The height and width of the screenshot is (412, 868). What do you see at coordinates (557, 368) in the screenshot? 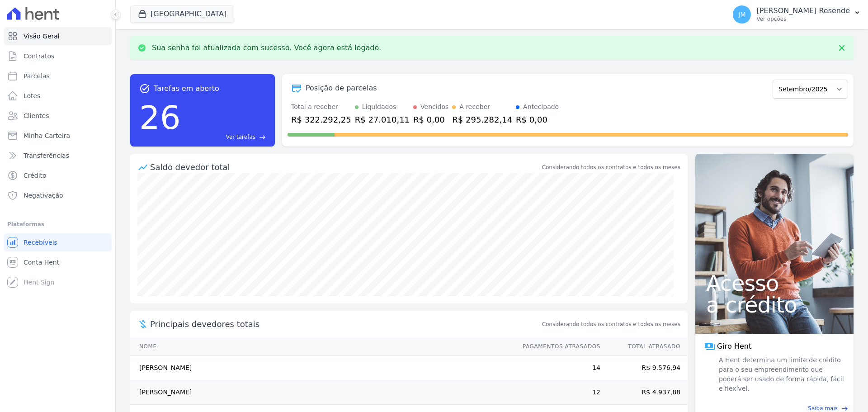
I see `td: 14` at bounding box center [557, 368].